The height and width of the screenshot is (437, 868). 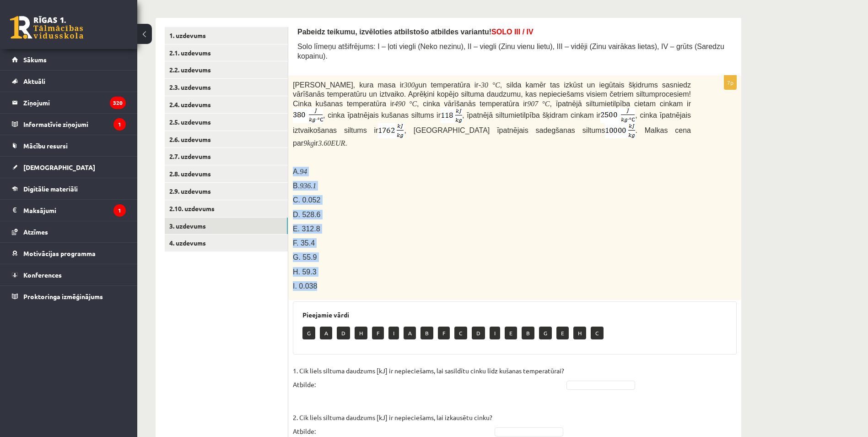 I want to click on g, so click(x=417, y=84).